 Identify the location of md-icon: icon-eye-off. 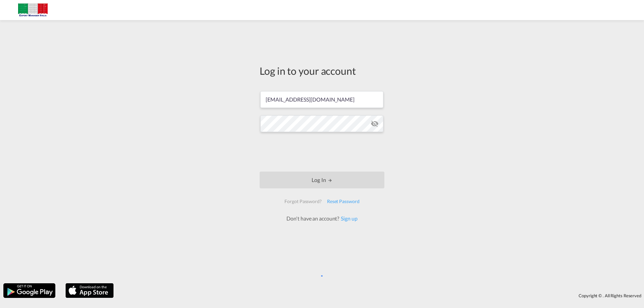
(375, 124).